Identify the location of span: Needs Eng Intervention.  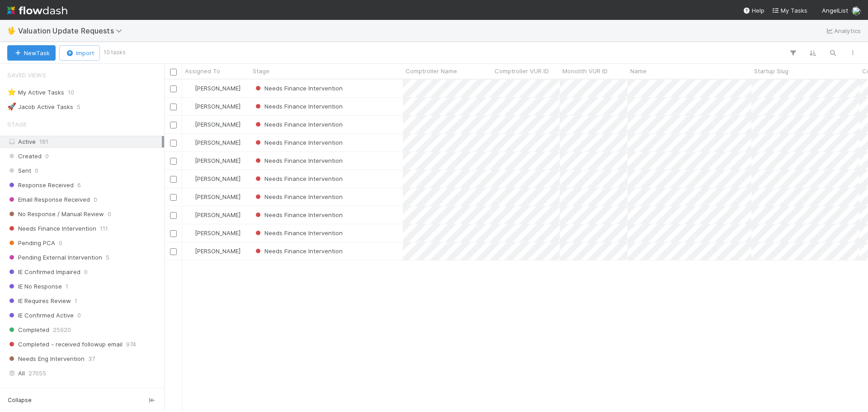
(45, 359).